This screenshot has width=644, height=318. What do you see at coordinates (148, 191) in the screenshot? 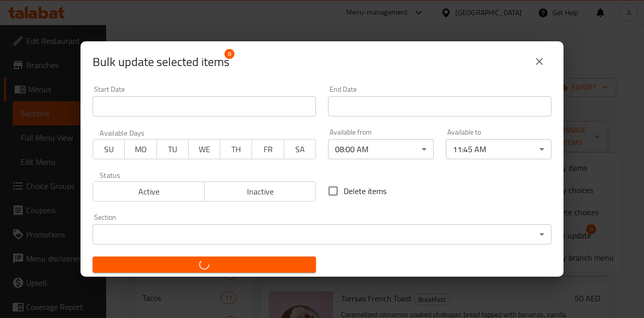
I see `button: Active` at bounding box center [148, 191].